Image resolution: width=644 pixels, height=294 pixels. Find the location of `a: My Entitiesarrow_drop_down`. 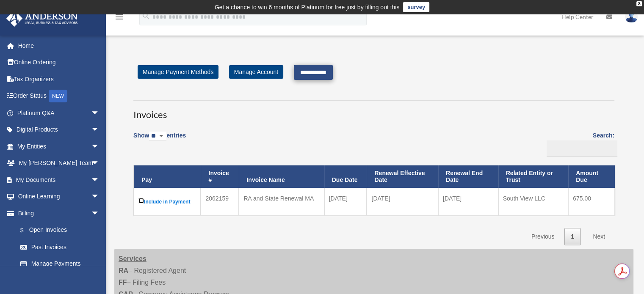

a: My Entitiesarrow_drop_down is located at coordinates (59, 147).